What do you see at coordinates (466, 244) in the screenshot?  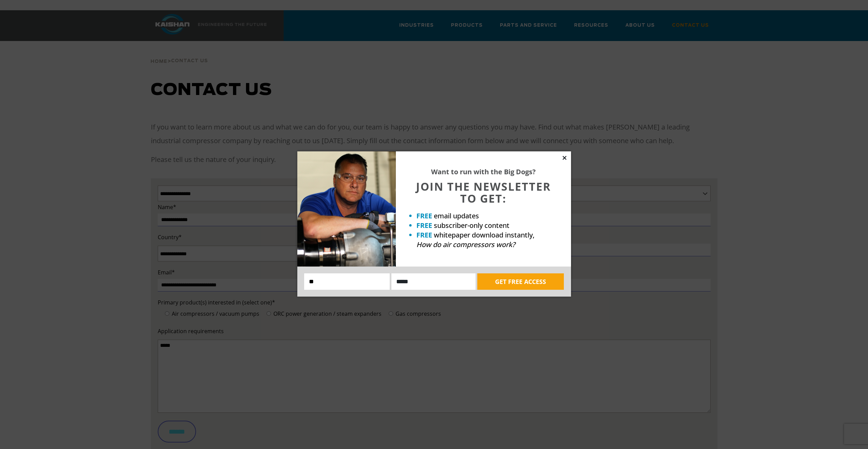 I see `em: How do air compressors work?` at bounding box center [466, 244].